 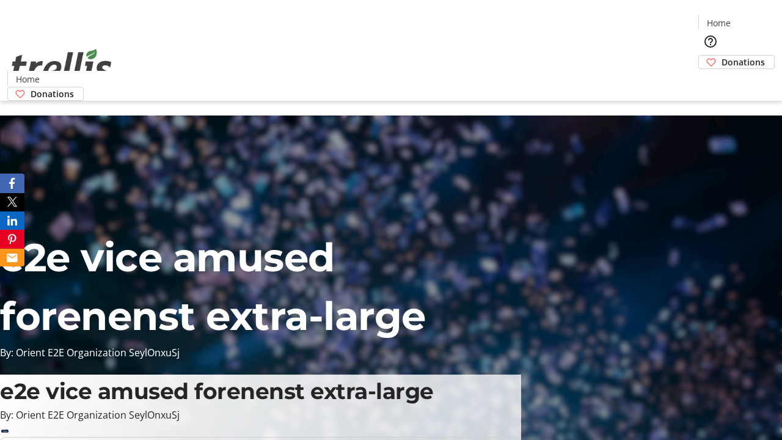 I want to click on img: Orient E2E Organization SeylOnxuSj's Logo, so click(x=62, y=66).